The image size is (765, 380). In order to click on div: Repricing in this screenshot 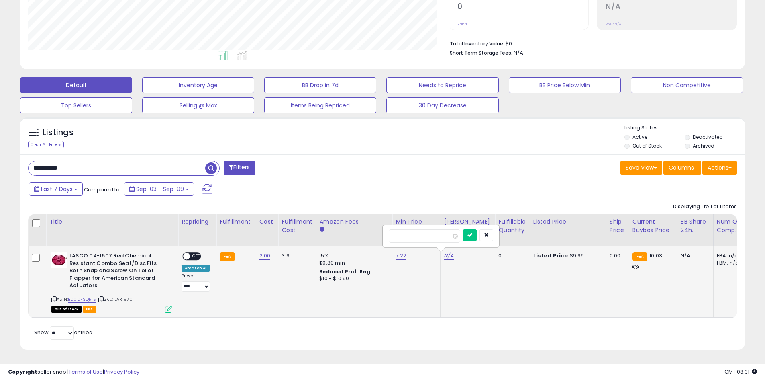, I will do `click(197, 221)`.